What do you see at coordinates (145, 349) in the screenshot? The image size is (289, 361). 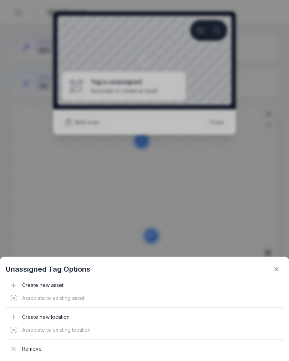 I see `div: Remove` at bounding box center [145, 349].